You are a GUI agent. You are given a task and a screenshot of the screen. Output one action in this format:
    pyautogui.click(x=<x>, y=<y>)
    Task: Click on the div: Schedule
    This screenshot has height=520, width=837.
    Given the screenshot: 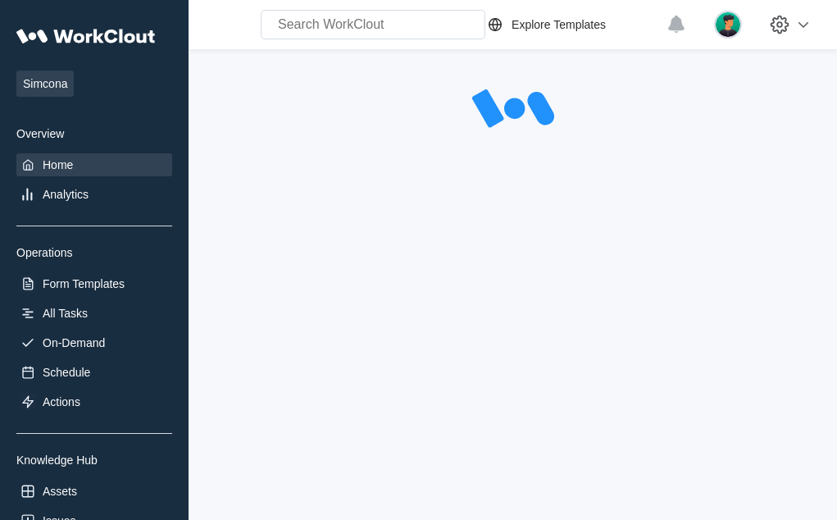 What is the action you would take?
    pyautogui.click(x=66, y=372)
    